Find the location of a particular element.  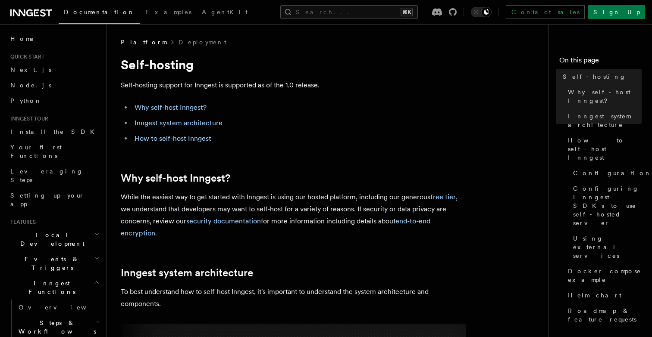

a: Roadmap & feature requests is located at coordinates (602, 315).